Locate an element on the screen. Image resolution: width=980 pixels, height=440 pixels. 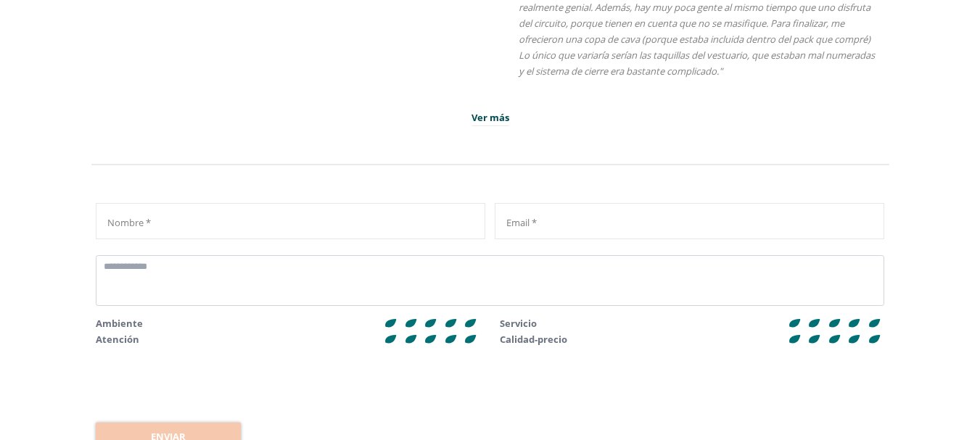
span: Ver más is located at coordinates (490, 118).